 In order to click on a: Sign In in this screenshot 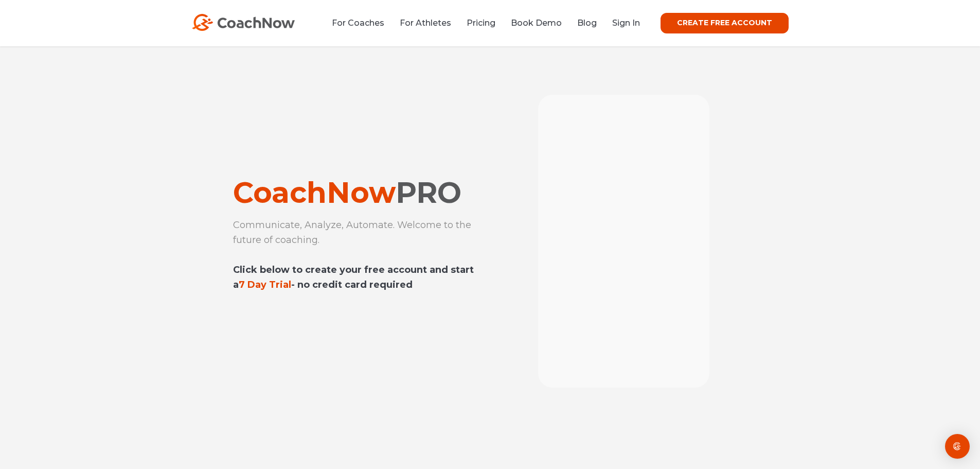, I will do `click(626, 23)`.